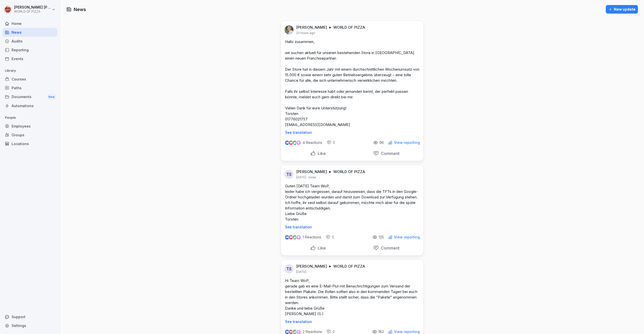 This screenshot has width=644, height=334. What do you see at coordinates (306, 33) in the screenshot?
I see `p: 22 hours ago` at bounding box center [306, 33].